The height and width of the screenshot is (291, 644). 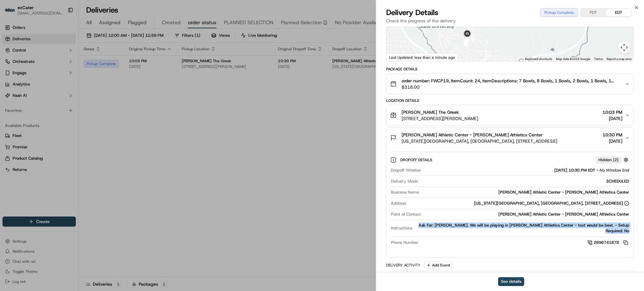 What do you see at coordinates (12, 12) in the screenshot?
I see `img: Nash` at bounding box center [12, 12].